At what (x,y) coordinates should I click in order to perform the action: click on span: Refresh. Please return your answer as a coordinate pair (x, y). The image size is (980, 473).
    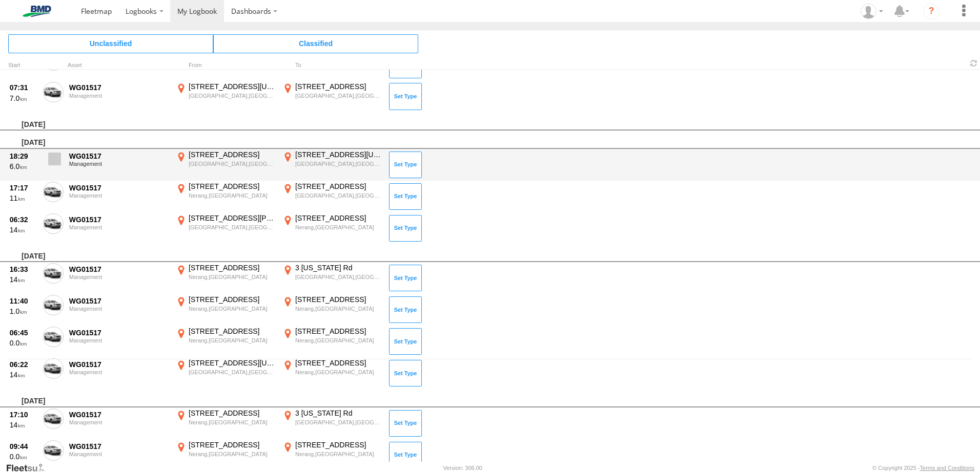
    Looking at the image, I should click on (973, 63).